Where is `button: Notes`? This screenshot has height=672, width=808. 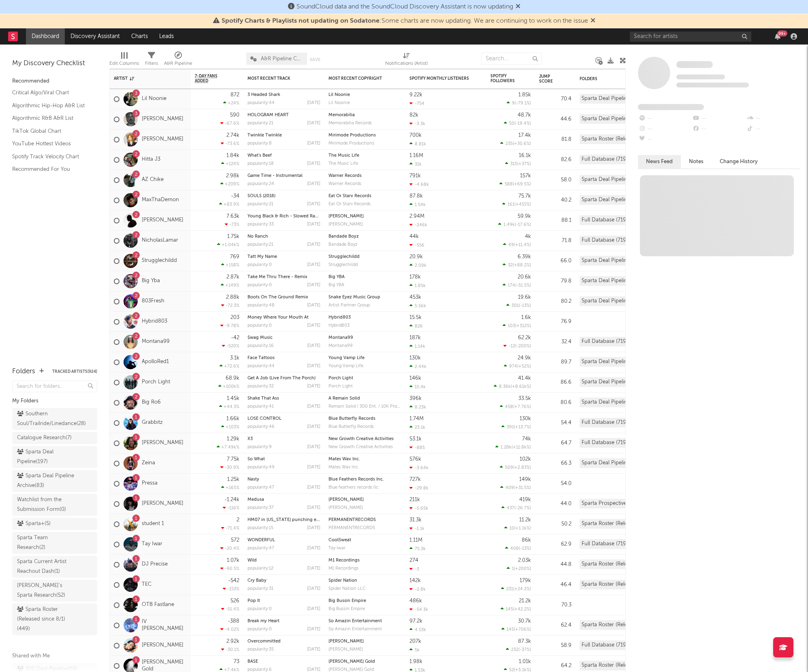 button: Notes is located at coordinates (697, 162).